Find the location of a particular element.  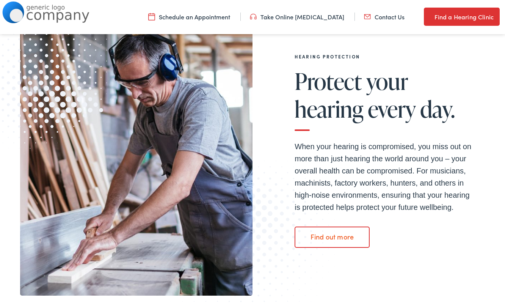

a: Find out more is located at coordinates (332, 237).